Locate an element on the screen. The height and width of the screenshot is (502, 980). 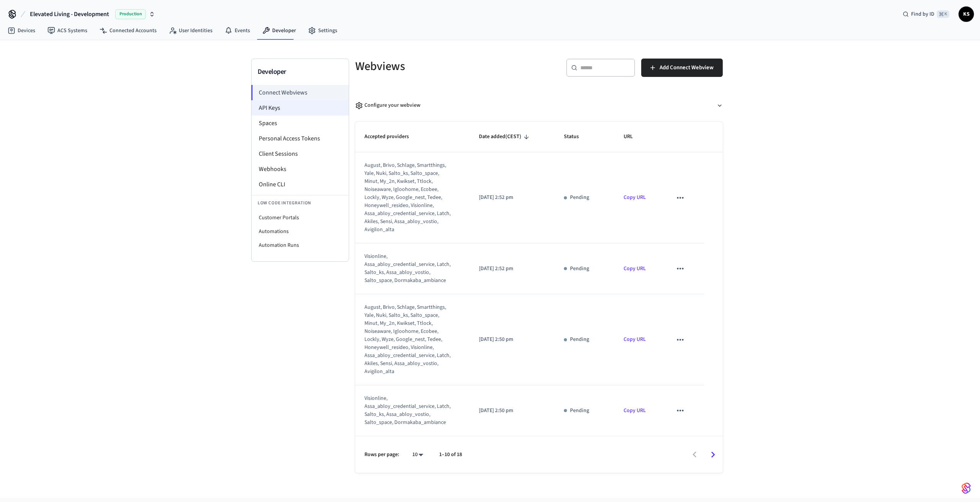
span: Elevated Living - Development is located at coordinates (69, 15).